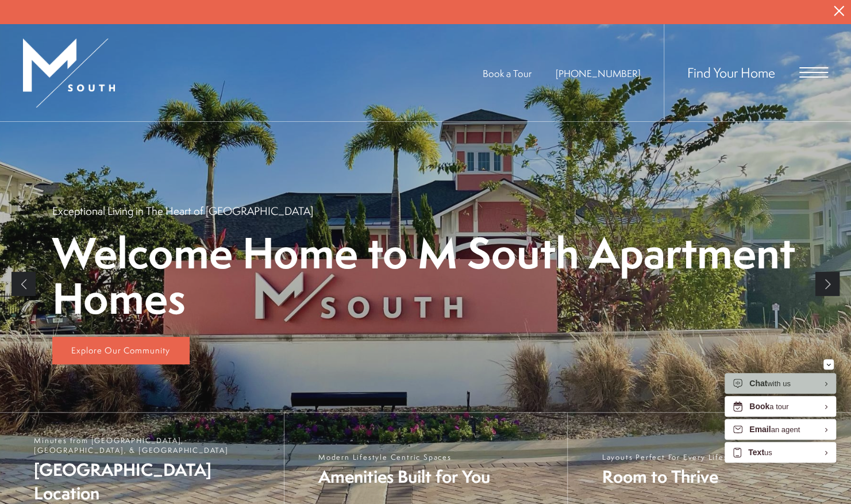 The image size is (851, 504). I want to click on span: Explore Our Community, so click(121, 350).